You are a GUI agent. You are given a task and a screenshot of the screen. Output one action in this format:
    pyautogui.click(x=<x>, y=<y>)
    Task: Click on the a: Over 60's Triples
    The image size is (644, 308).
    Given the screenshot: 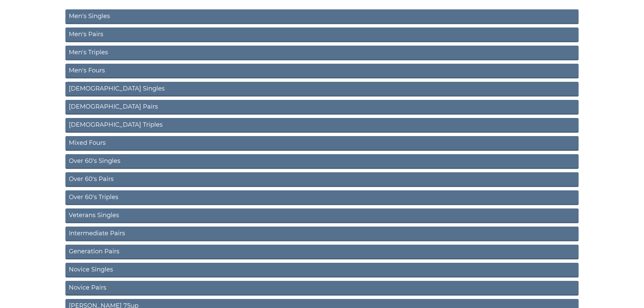 What is the action you would take?
    pyautogui.click(x=322, y=198)
    